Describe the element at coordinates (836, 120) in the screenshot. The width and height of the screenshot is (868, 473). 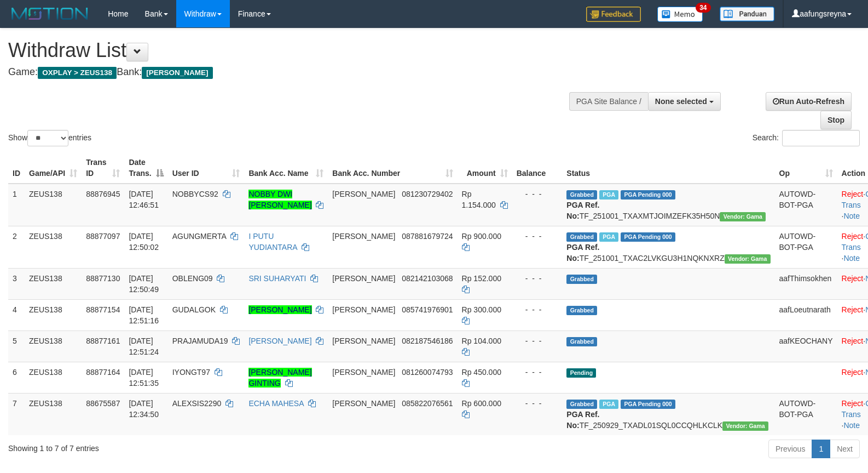
I see `a: Stop` at that location.